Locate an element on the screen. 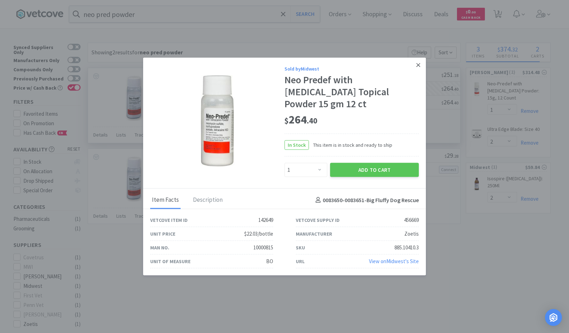  span: This item is in stock and ready to ship is located at coordinates (350, 145).